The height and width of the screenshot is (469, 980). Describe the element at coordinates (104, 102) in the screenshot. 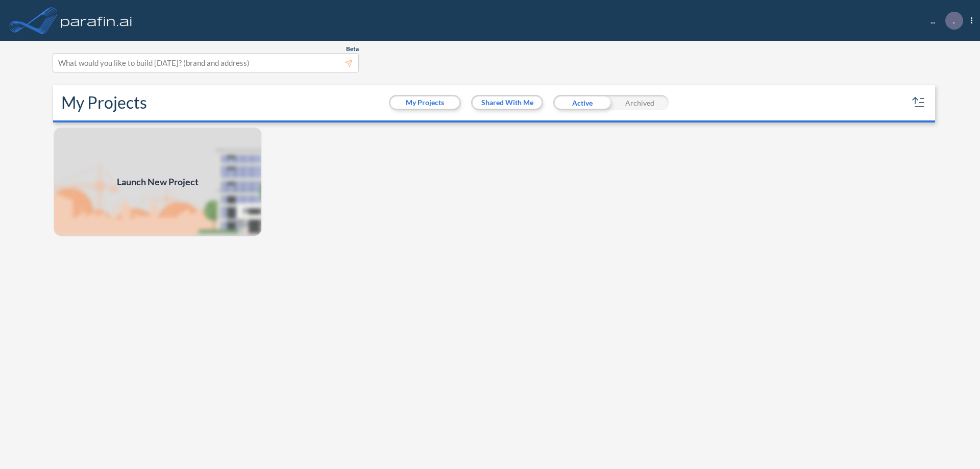

I see `h2: My Projects` at that location.